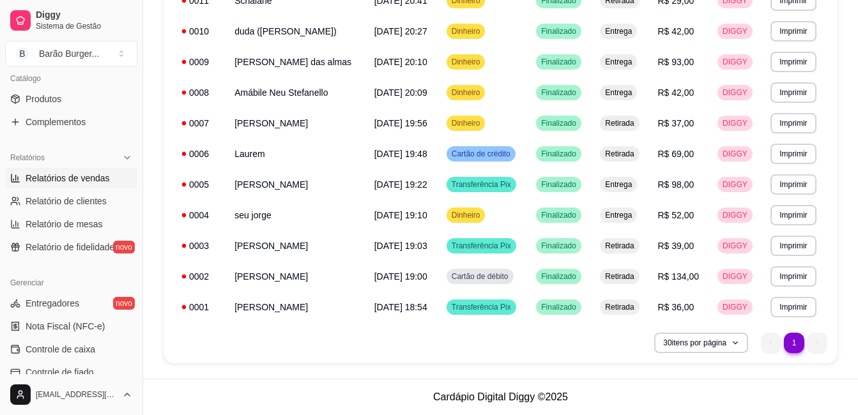 The image size is (858, 415). Describe the element at coordinates (71, 178) in the screenshot. I see `a: Relatórios de vendas` at that location.